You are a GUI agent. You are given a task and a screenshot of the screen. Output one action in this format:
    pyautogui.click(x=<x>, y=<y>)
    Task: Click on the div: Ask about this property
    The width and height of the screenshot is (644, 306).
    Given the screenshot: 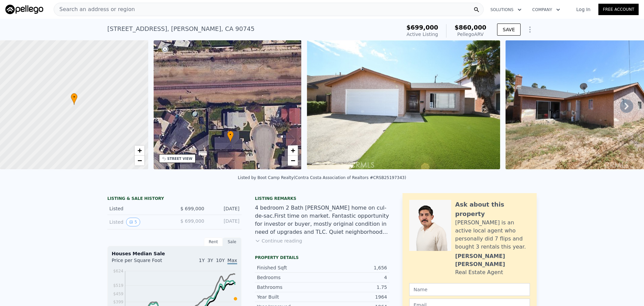 What is the action you would take?
    pyautogui.click(x=493, y=209)
    